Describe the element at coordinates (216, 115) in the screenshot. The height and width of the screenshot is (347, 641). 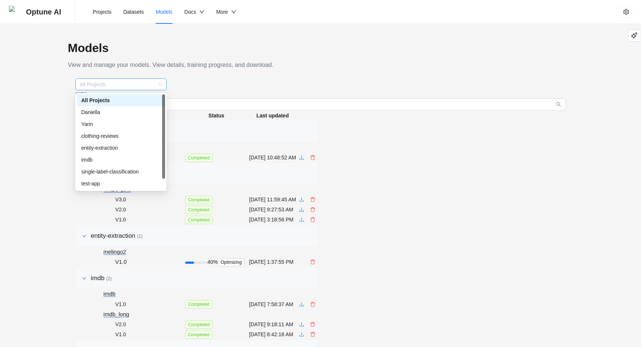
I see `th: Status` at that location.